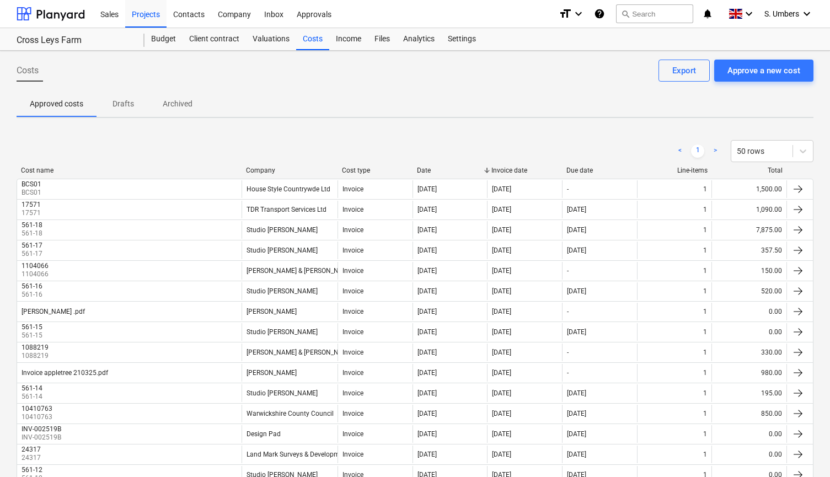  Describe the element at coordinates (33, 233) in the screenshot. I see `p: 561-18` at that location.